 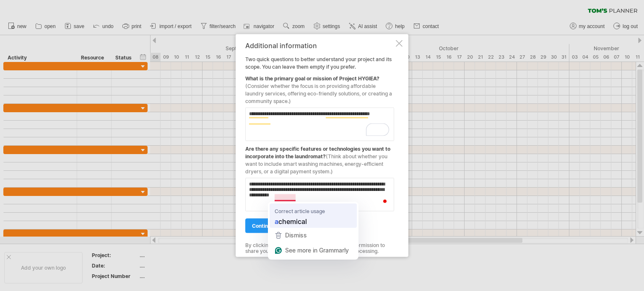 I want to click on div: Two quick questions to better understand your project and its scope. You can leave them empty if ..., so click(x=319, y=145).